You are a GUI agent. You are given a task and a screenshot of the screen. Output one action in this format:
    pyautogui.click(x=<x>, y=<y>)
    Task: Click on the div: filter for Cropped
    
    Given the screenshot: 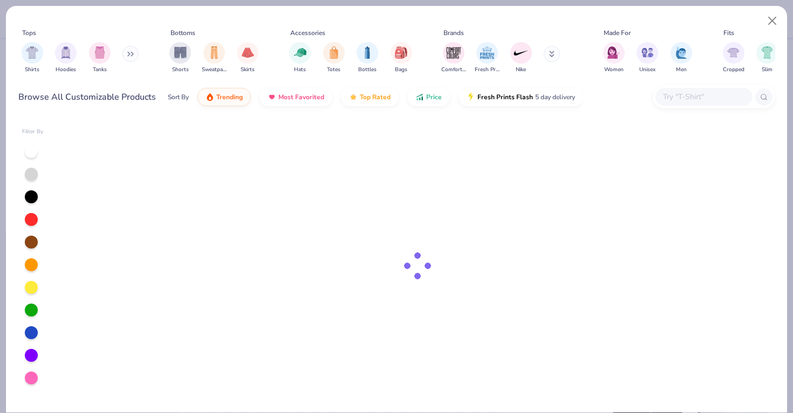 What is the action you would take?
    pyautogui.click(x=733, y=58)
    